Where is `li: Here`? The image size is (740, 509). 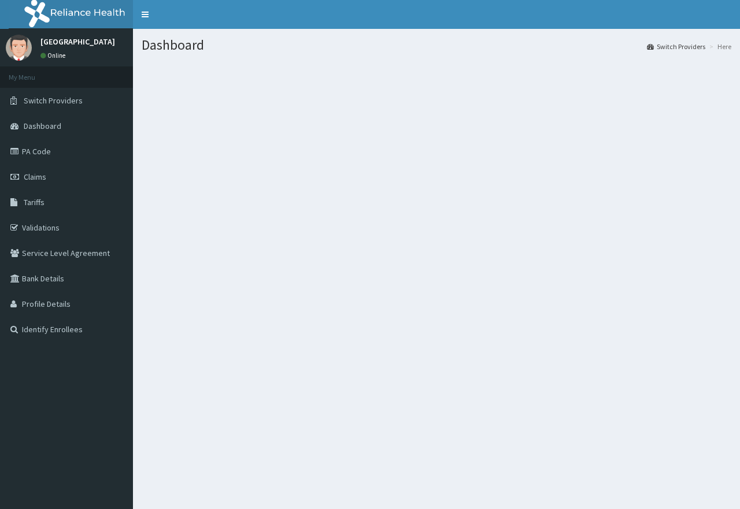 li: Here is located at coordinates (719, 46).